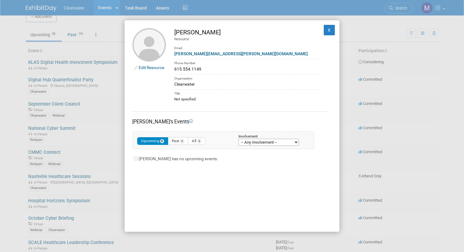 The image size is (464, 252). Describe the element at coordinates (247, 78) in the screenshot. I see `div: Organization` at that location.